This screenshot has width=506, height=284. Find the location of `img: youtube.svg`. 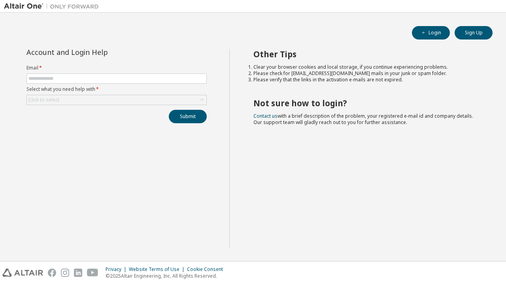

img: youtube.svg is located at coordinates (93, 273).